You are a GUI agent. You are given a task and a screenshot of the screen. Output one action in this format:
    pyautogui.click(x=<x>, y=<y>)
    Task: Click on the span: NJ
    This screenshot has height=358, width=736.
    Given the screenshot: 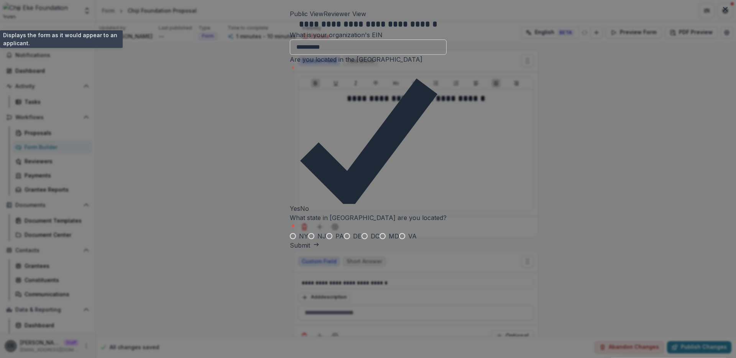 What is the action you would take?
    pyautogui.click(x=322, y=236)
    